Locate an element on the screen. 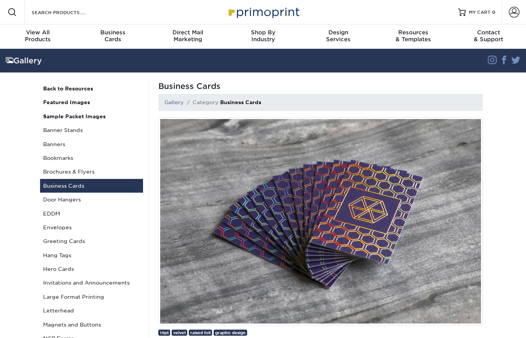 Image resolution: width=526 pixels, height=338 pixels. a: Invitations and Announcements is located at coordinates (92, 283).